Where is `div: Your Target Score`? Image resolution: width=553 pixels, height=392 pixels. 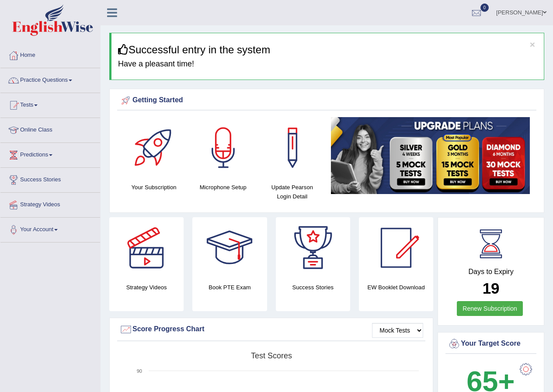
div: Your Target Score is located at coordinates (491, 344).